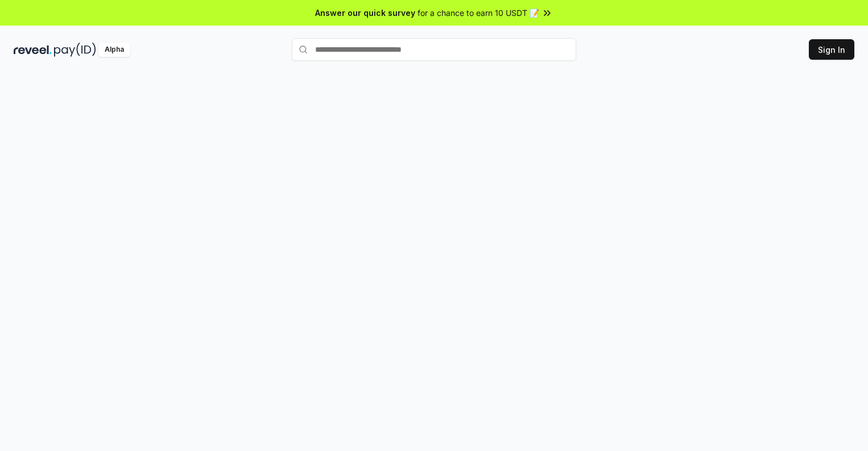  Describe the element at coordinates (365, 13) in the screenshot. I see `span: Answer our quick survey` at that location.